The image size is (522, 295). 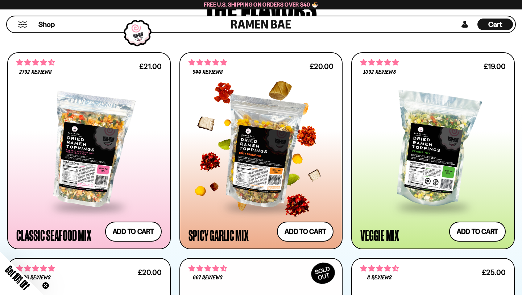 I want to click on div: £25.00, so click(x=494, y=272).